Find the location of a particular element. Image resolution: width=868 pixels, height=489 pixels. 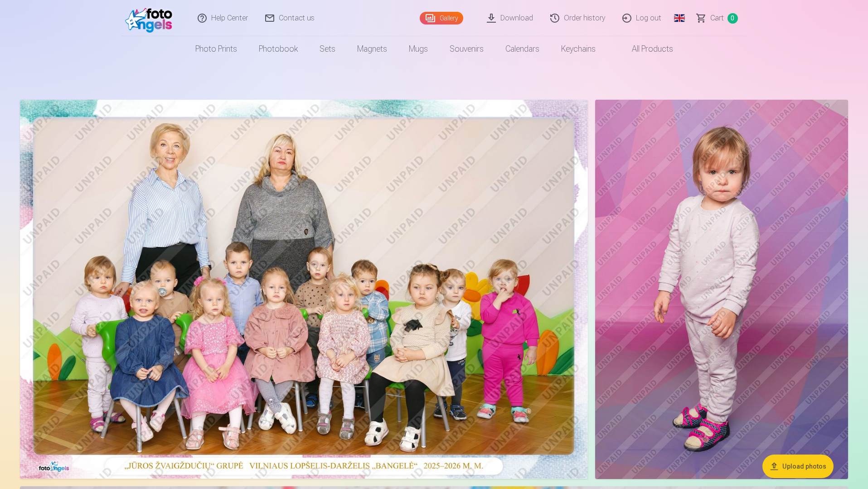

a: Photo prints is located at coordinates (216, 49).